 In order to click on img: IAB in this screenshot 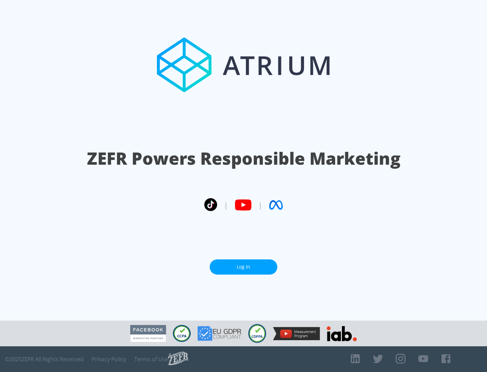, I will do `click(342, 334)`.